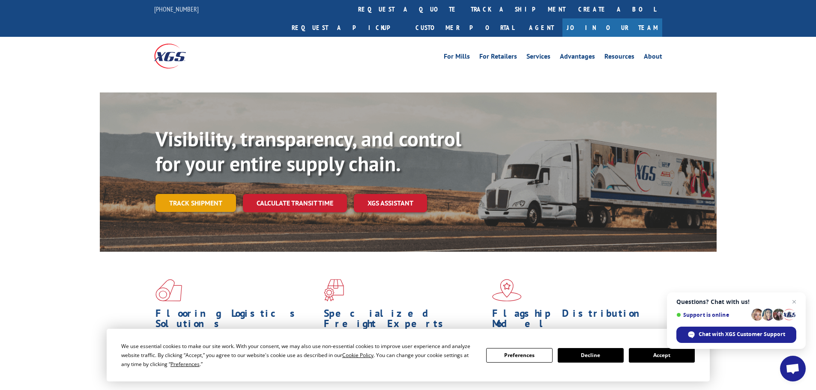 This screenshot has width=816, height=390. What do you see at coordinates (741, 334) in the screenshot?
I see `span: Chat with XGS Customer Support` at bounding box center [741, 334].